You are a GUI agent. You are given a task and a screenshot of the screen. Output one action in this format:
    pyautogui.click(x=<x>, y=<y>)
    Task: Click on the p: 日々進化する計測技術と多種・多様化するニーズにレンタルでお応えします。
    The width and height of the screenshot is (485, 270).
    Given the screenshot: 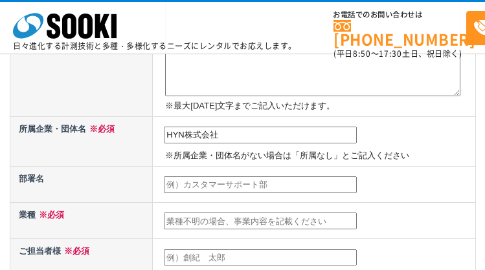 What is the action you would take?
    pyautogui.click(x=155, y=46)
    